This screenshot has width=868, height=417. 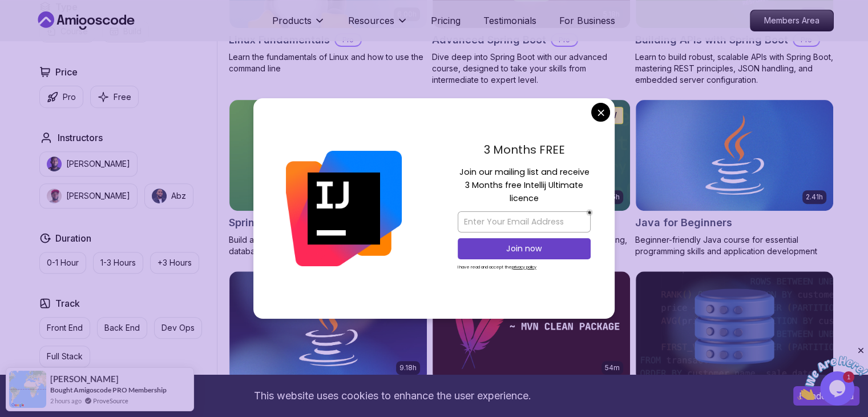 I want to click on p: Pricing, so click(x=446, y=21).